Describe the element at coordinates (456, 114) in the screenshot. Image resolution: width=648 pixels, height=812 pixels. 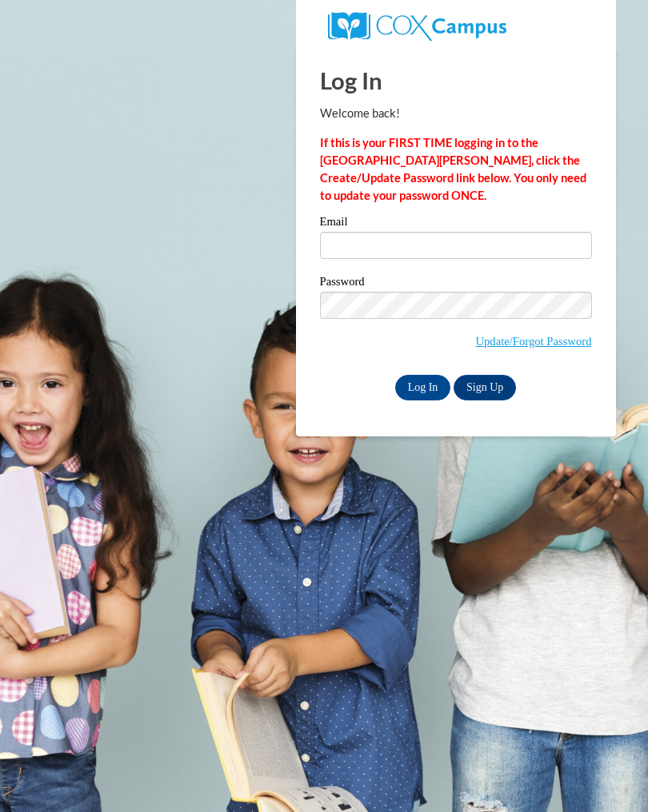
I see `p: Welcome back!` at that location.